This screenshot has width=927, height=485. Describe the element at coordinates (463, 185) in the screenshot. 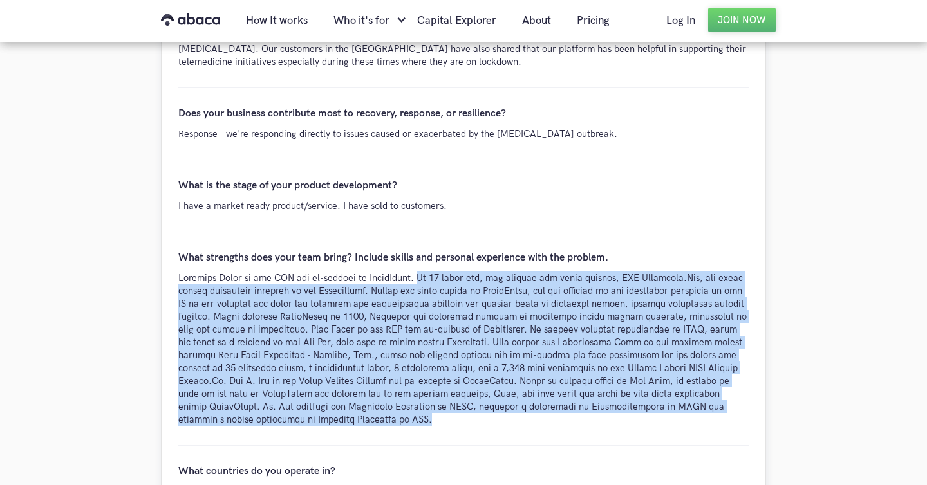

I see `div: What is the stage of your product development?` at that location.